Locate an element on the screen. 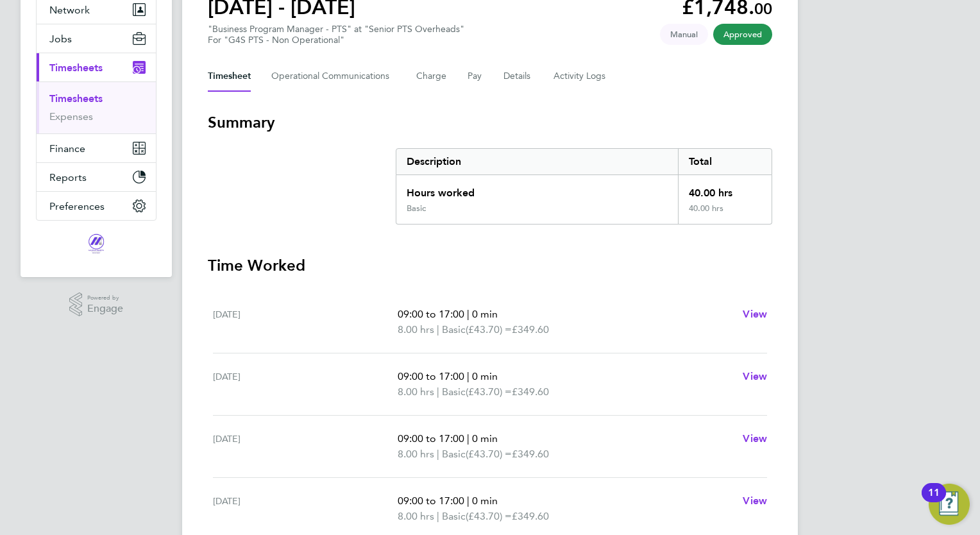 The image size is (980, 535). button: Timesheets is located at coordinates (96, 67).